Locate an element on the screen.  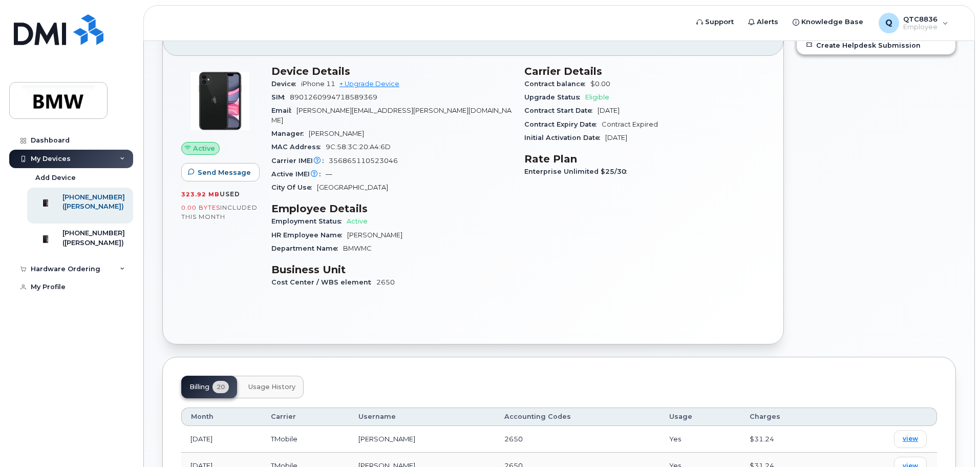
span: Enterprise Unlimited $25/30 is located at coordinates (578, 171).